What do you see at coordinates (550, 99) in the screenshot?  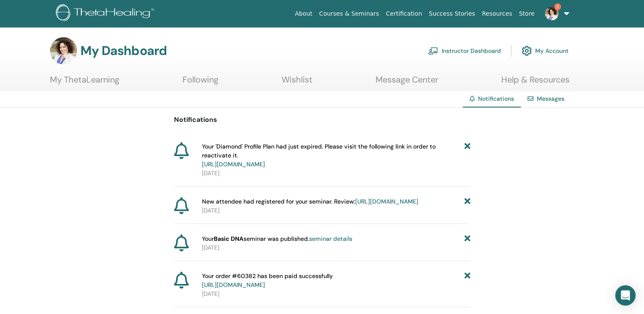 I see `a: Messages` at bounding box center [550, 99].